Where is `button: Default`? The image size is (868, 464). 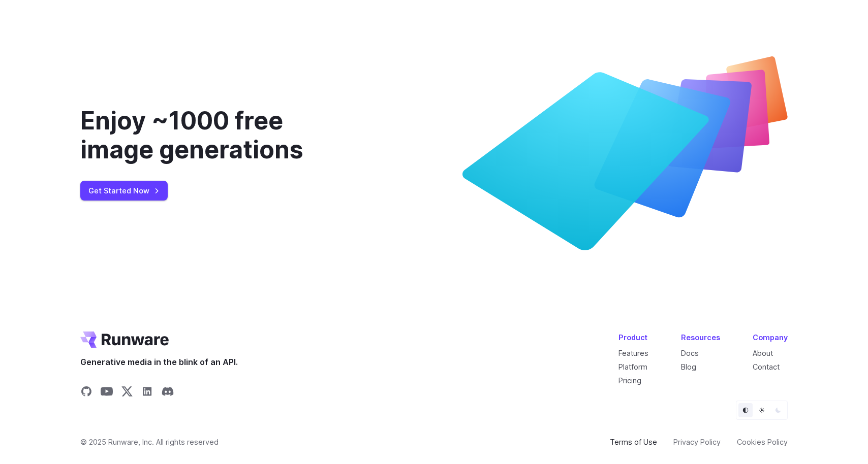 button: Default is located at coordinates (746, 411).